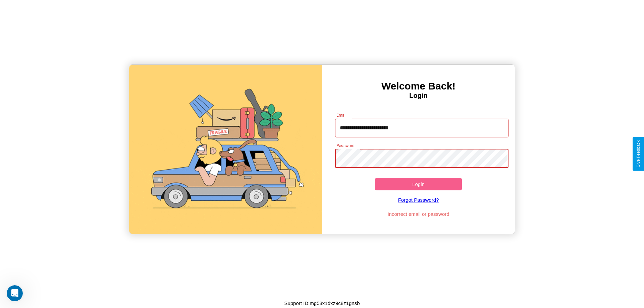  Describe the element at coordinates (418, 200) in the screenshot. I see `a: Forgot Password?` at that location.